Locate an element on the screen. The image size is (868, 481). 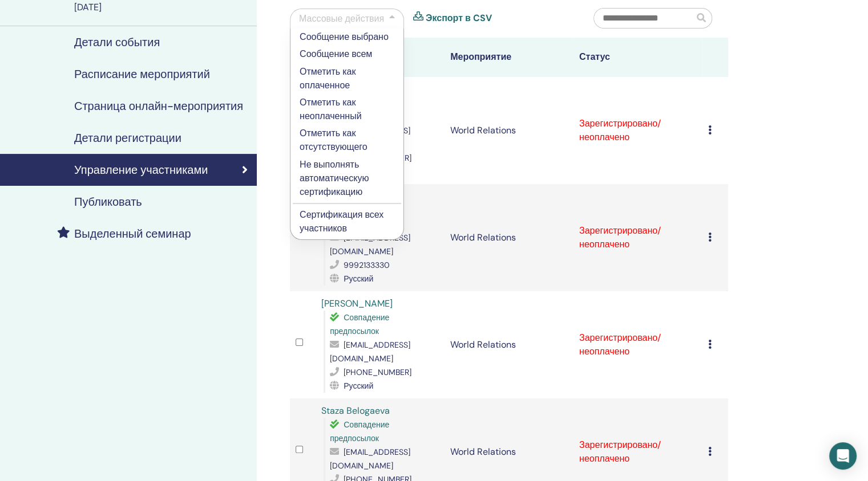
h4: Расписание мероприятий is located at coordinates (142, 74).